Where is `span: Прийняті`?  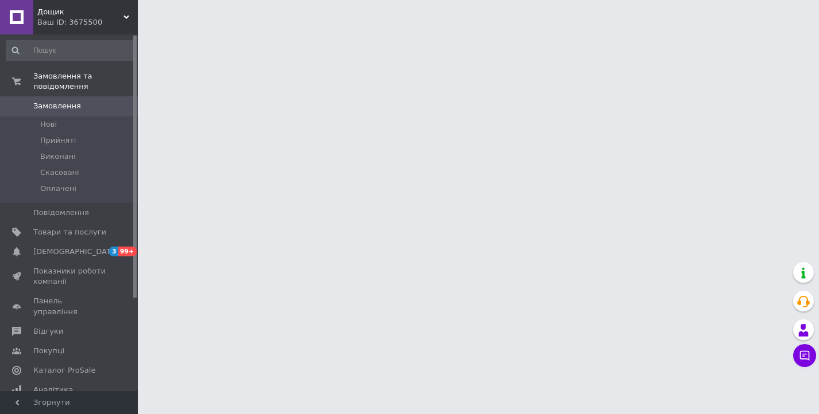 span: Прийняті is located at coordinates (58, 141).